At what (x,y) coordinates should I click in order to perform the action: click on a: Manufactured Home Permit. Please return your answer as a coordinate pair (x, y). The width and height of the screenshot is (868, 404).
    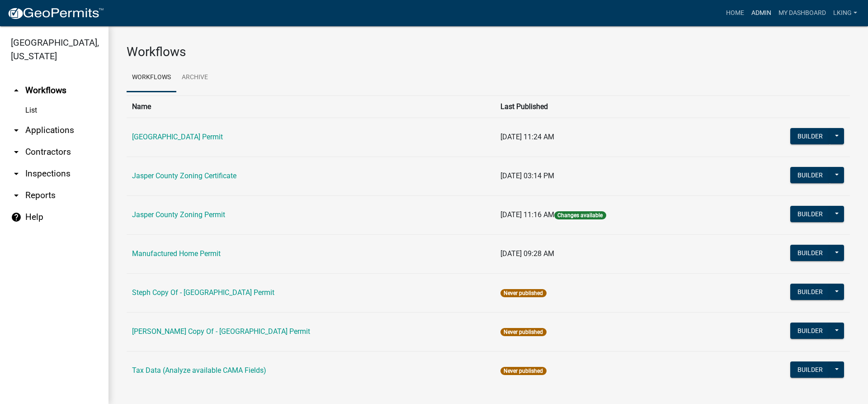
    Looking at the image, I should click on (176, 253).